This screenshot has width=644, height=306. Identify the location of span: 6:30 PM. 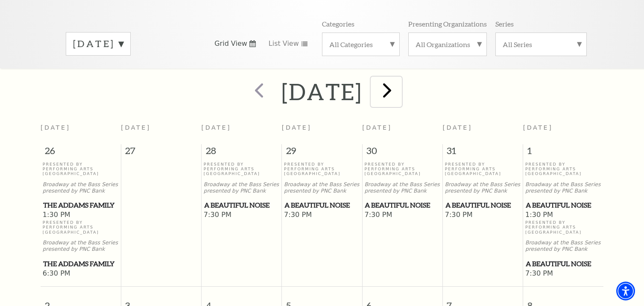
(80, 273).